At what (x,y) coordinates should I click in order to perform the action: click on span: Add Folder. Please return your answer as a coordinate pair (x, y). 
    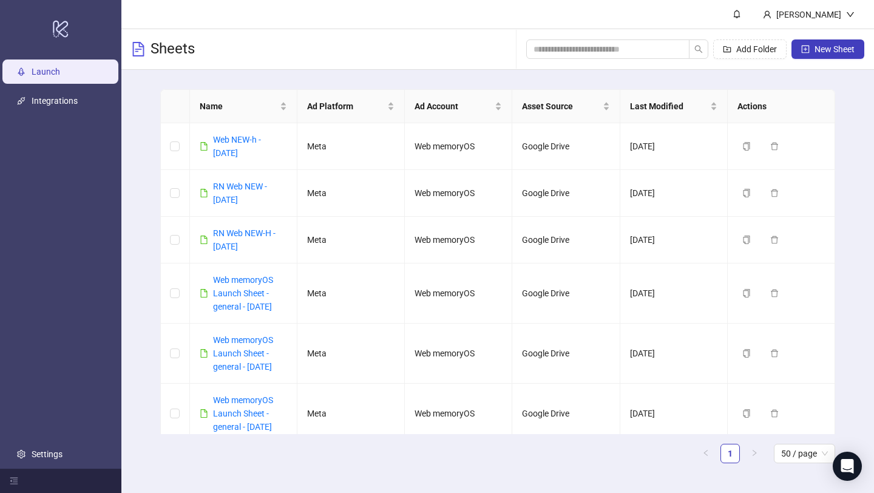
    Looking at the image, I should click on (756, 49).